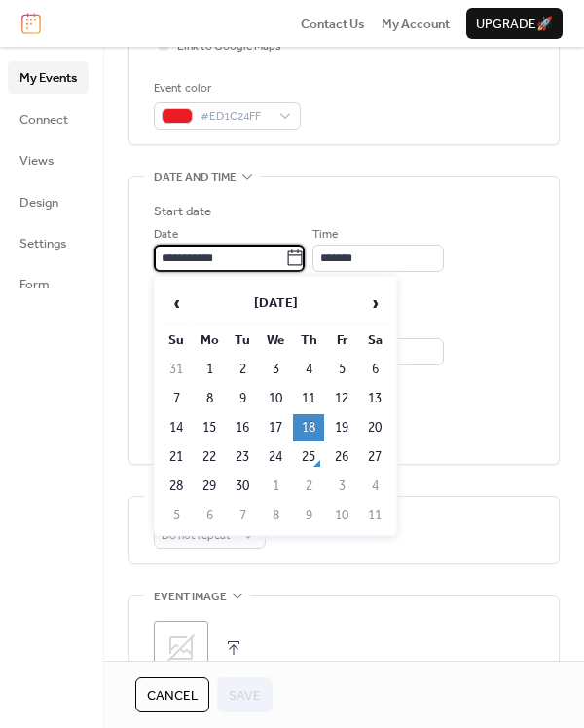 The height and width of the screenshot is (728, 584). What do you see at coordinates (177, 427) in the screenshot?
I see `td: 14` at bounding box center [177, 427].